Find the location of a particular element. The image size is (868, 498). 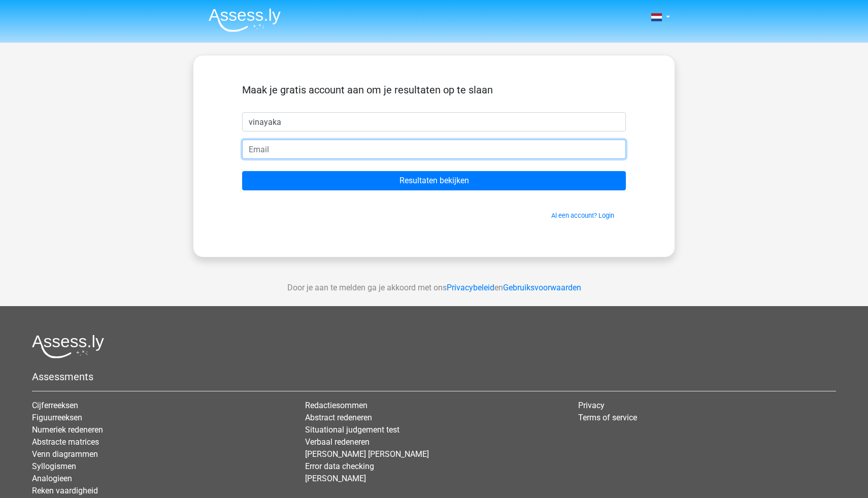

input: Voornaam is located at coordinates (434, 122).